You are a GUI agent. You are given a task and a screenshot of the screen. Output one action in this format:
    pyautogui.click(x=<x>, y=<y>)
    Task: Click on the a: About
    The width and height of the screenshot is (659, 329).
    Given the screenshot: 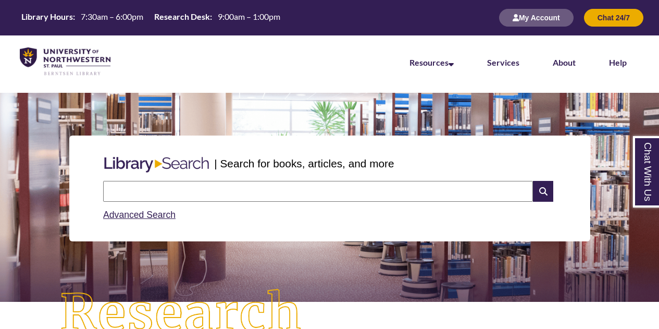 What is the action you would take?
    pyautogui.click(x=564, y=62)
    